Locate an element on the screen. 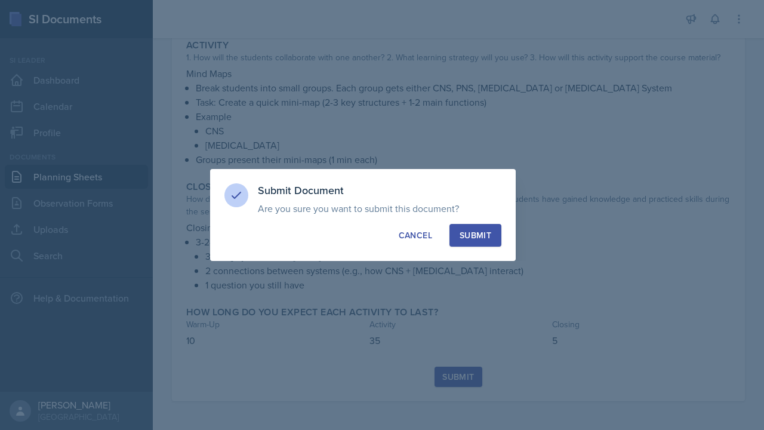  div: Cancel is located at coordinates (415, 235).